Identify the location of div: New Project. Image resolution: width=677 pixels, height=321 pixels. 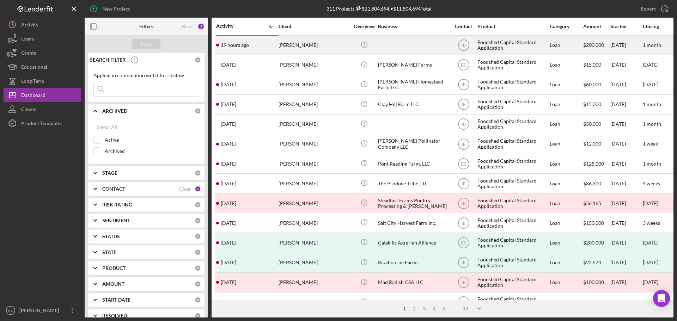
(116, 9).